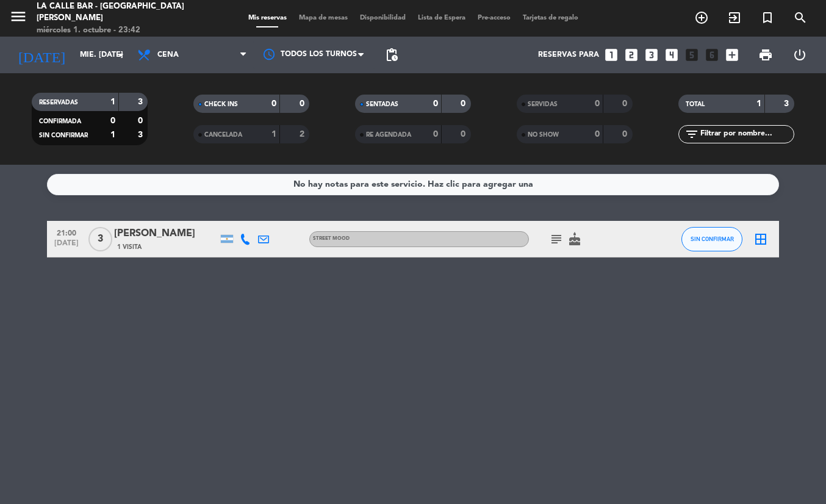 This screenshot has height=504, width=826. Describe the element at coordinates (746, 134) in the screenshot. I see `input: Filtrar por nombre...` at that location.